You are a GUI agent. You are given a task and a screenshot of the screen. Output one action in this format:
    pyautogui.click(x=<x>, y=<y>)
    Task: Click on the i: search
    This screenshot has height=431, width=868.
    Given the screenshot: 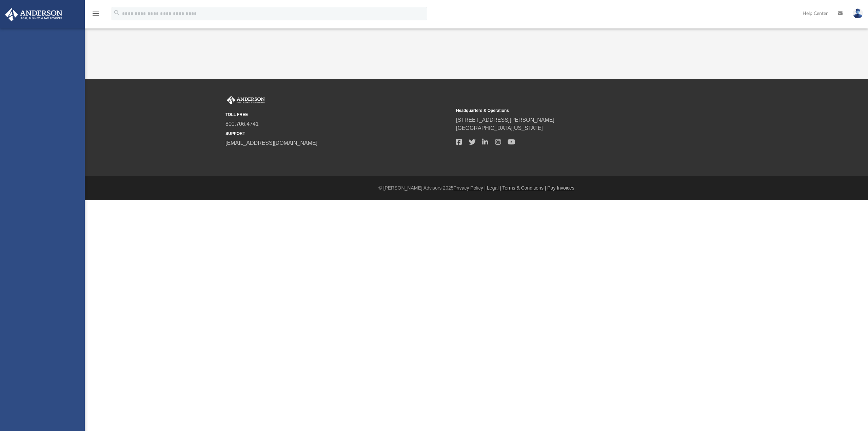 What is the action you would take?
    pyautogui.click(x=117, y=13)
    